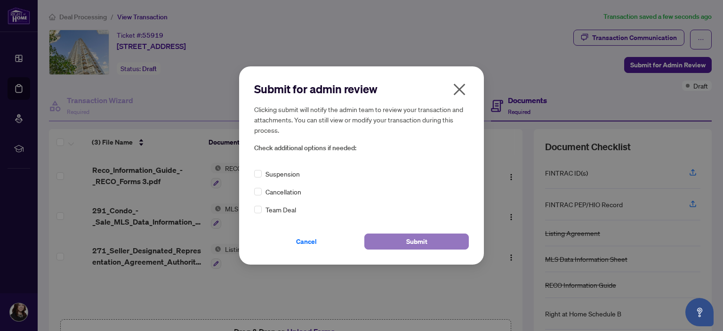 The height and width of the screenshot is (331, 723). Describe the element at coordinates (283, 191) in the screenshot. I see `span: Cancellation` at that location.